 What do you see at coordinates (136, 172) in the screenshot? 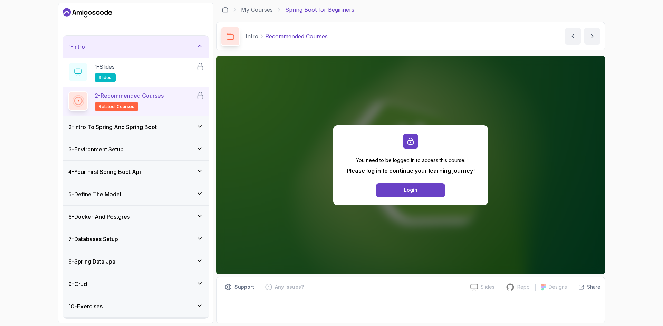
I see `button: 4-Your First Spring Boot Api` at bounding box center [136, 172].